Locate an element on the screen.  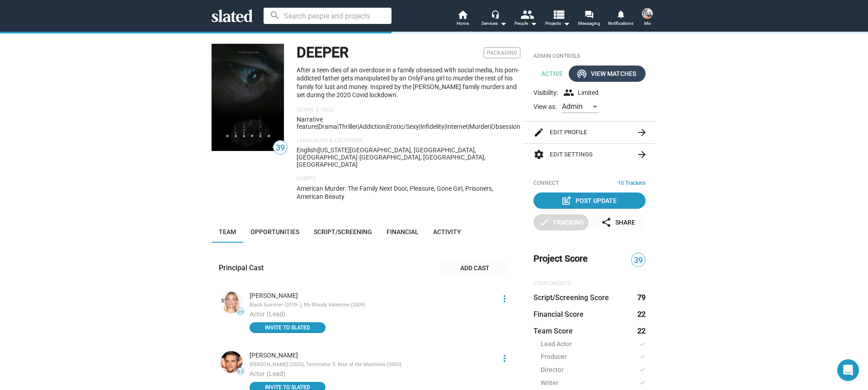
span: Messaging is located at coordinates (589, 23).